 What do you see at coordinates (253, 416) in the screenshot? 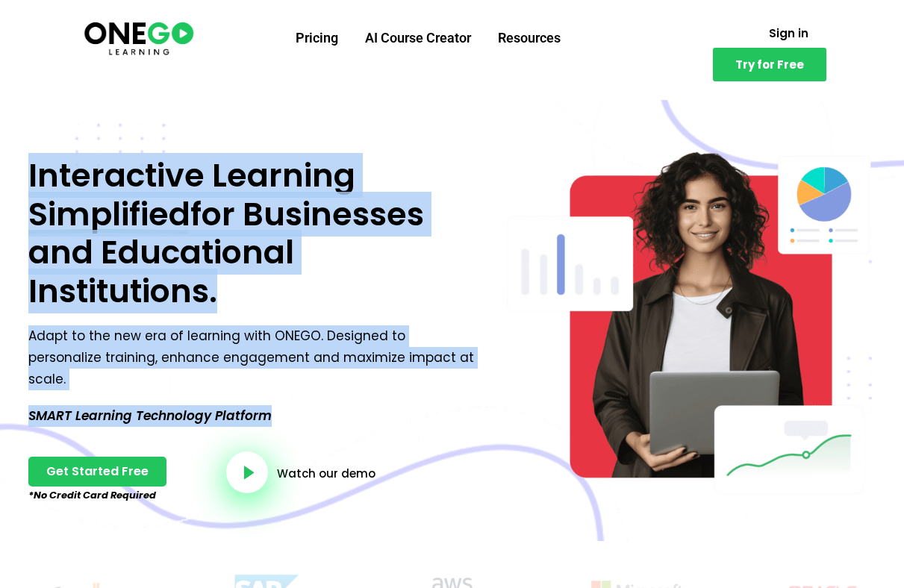
I see `p: SMART Learning Technology Platform` at bounding box center [253, 416].